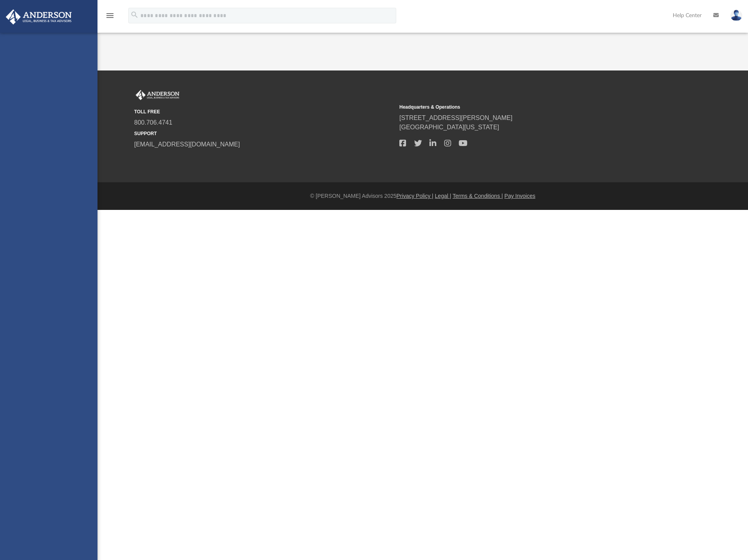 This screenshot has width=748, height=560. I want to click on a: Pay Invoices, so click(519, 196).